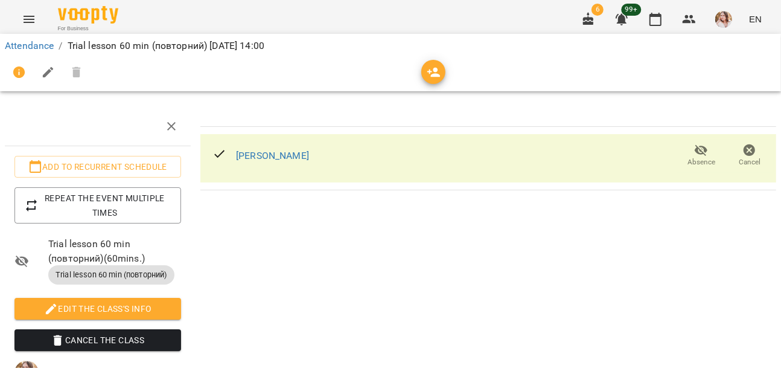 The image size is (781, 368). I want to click on span: EN, so click(755, 19).